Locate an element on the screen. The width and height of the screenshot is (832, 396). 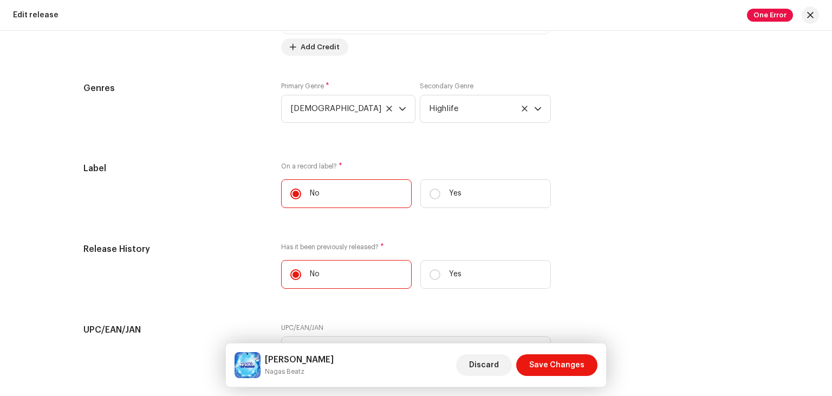
h5: Genres is located at coordinates (173, 88).